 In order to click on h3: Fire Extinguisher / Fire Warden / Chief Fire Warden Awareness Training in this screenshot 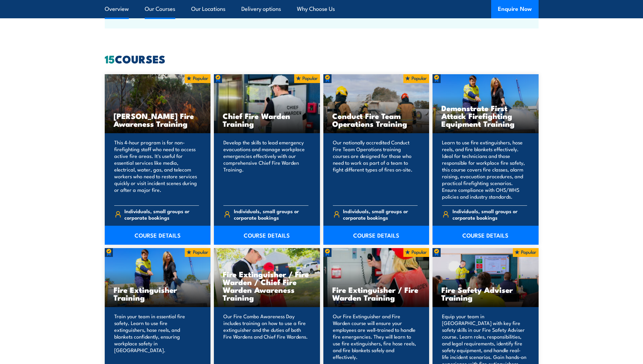, I will do `click(267, 286)`.